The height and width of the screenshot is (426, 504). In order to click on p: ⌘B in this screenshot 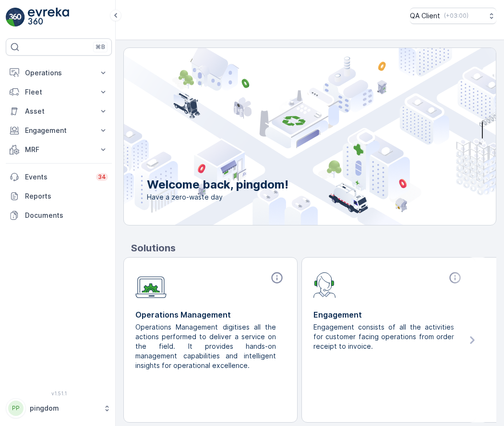, I will do `click(100, 47)`.